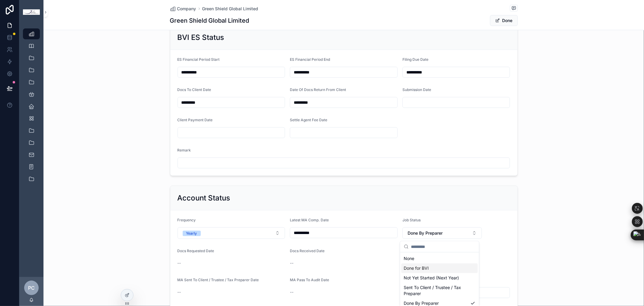 This screenshot has width=644, height=306. What do you see at coordinates (416, 59) in the screenshot?
I see `span: Filing Due Date` at bounding box center [416, 59].